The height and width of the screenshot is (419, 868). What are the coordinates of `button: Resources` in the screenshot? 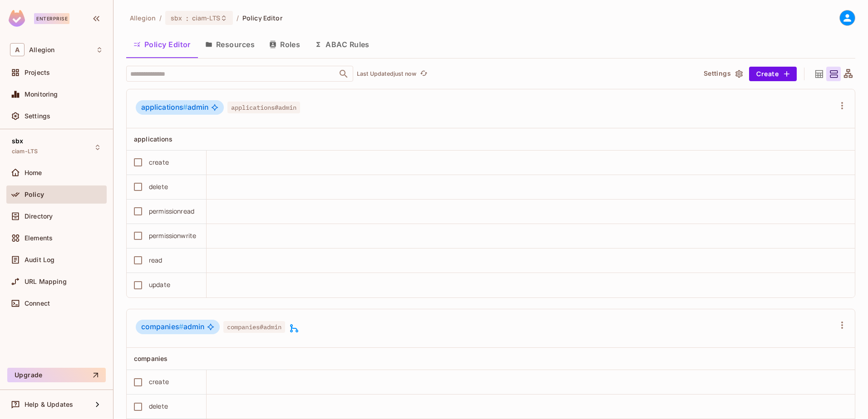 It's located at (230, 44).